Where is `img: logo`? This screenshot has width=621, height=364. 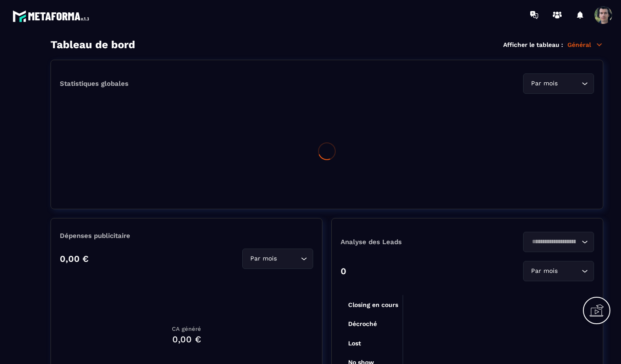
img: logo is located at coordinates (52, 16).